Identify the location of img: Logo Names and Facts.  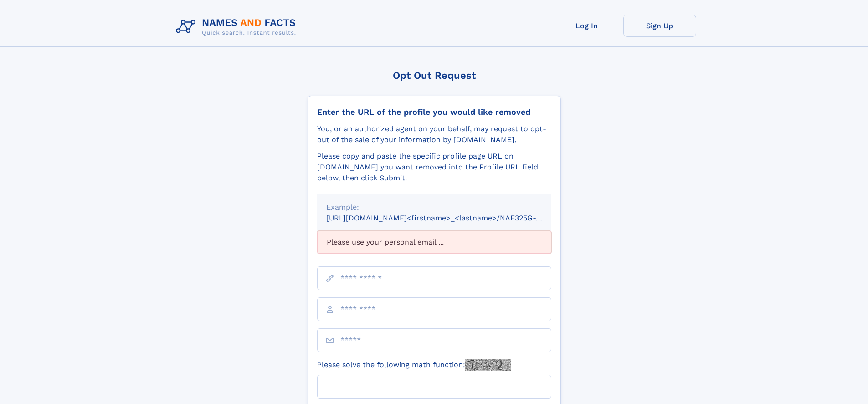
(238, 27).